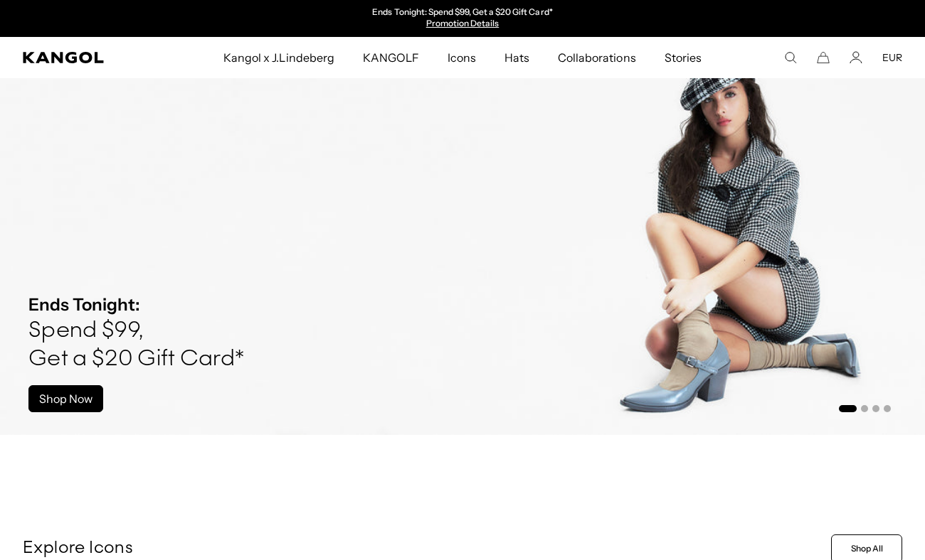  What do you see at coordinates (462, 18) in the screenshot?
I see `div: Announcement` at bounding box center [462, 18].